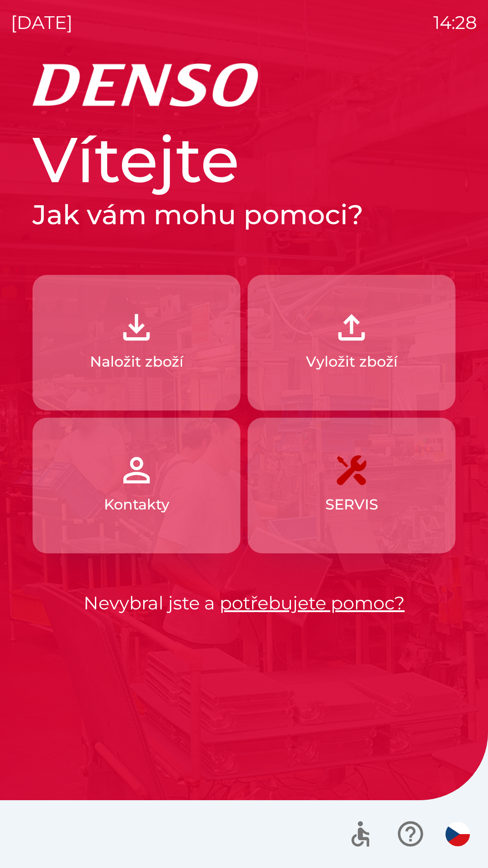 Image resolution: width=488 pixels, height=868 pixels. Describe the element at coordinates (352, 361) in the screenshot. I see `p: Vyložit zboží` at that location.